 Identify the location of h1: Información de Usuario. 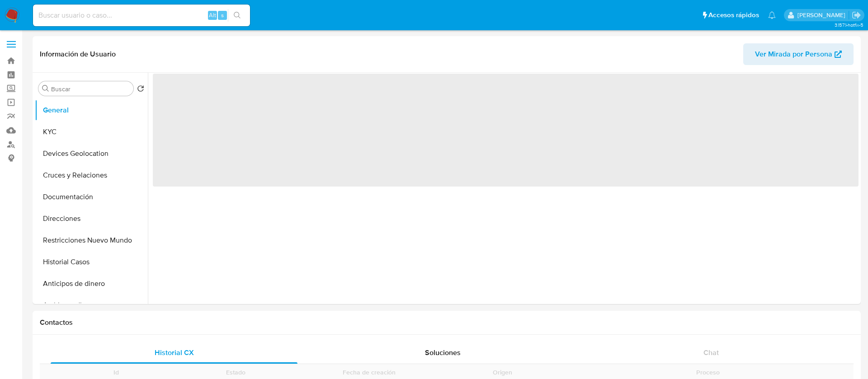
(77, 54).